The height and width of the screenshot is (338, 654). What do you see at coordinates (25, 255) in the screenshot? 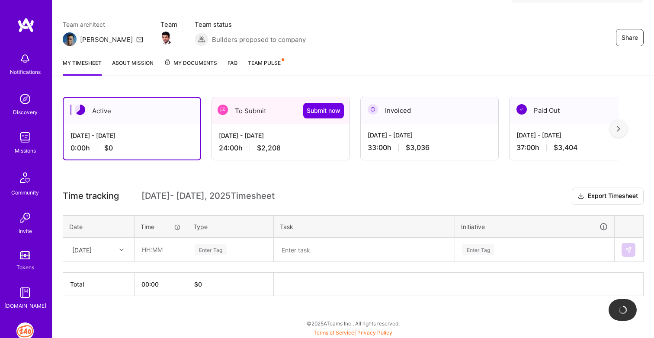
I see `img: tokens` at bounding box center [25, 255].